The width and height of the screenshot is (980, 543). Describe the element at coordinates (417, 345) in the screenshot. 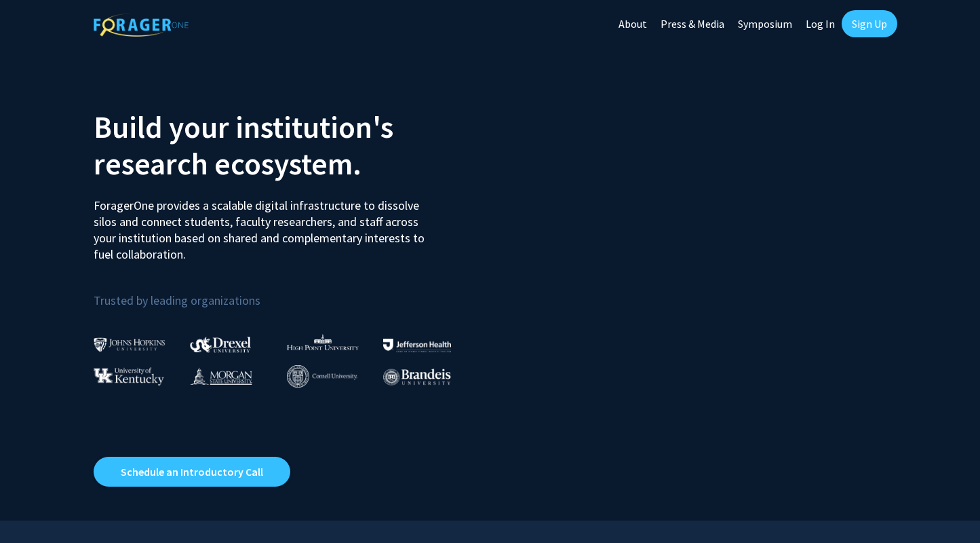

I see `img: Thomas Jefferson University` at that location.